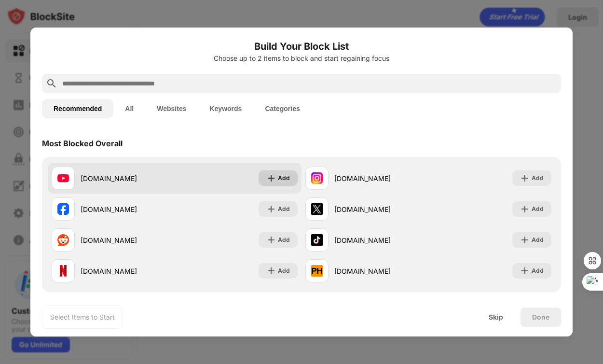 Image resolution: width=603 pixels, height=364 pixels. What do you see at coordinates (496, 317) in the screenshot?
I see `div: Skip` at bounding box center [496, 317].